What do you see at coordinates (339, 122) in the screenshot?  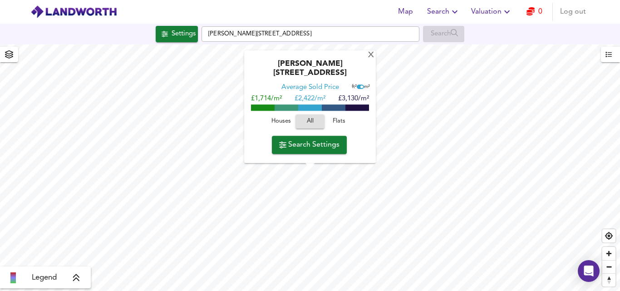 I see `button: Flats` at bounding box center [339, 122].